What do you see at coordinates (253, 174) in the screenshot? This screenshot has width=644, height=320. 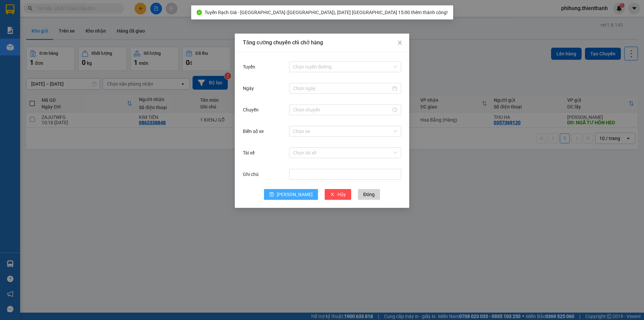 I see `label: Ghi chú` at bounding box center [253, 174].